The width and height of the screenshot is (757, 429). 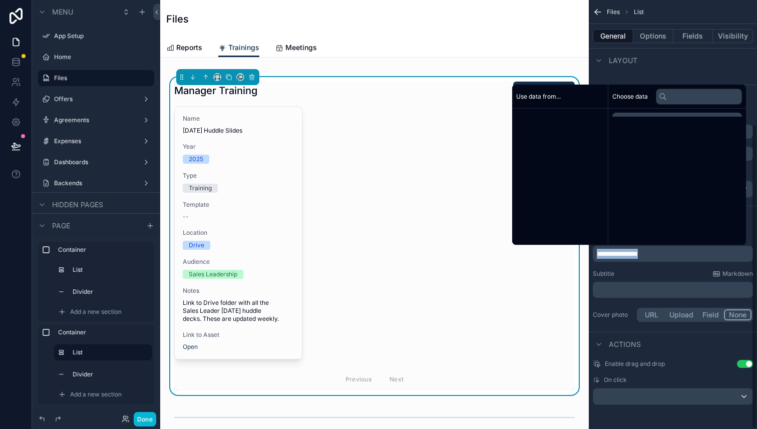 What do you see at coordinates (603, 274) in the screenshot?
I see `label: Subtitle` at bounding box center [603, 274].